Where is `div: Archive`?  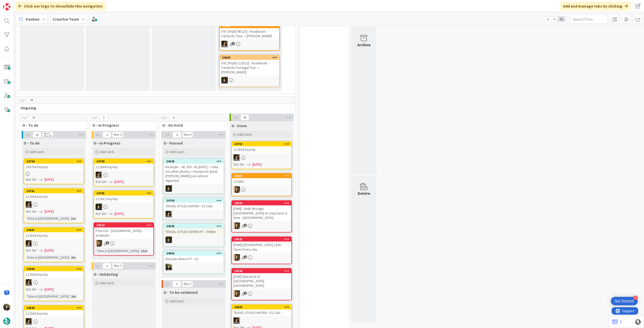 div: Archive is located at coordinates (364, 45).